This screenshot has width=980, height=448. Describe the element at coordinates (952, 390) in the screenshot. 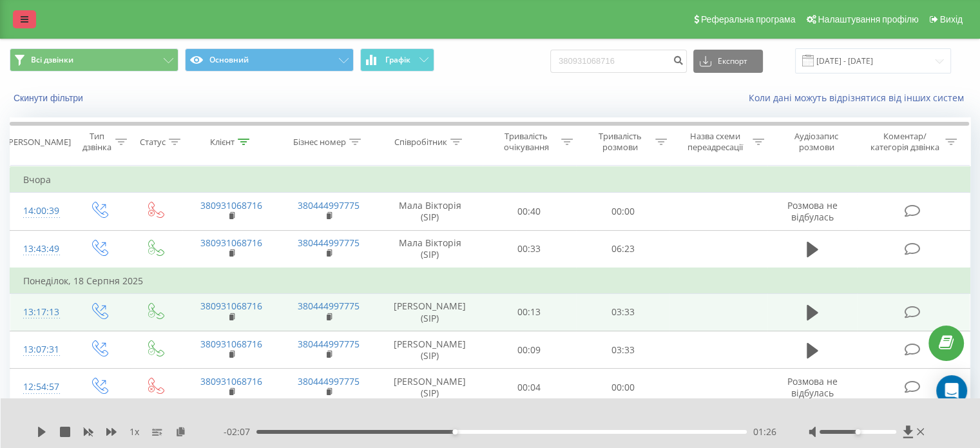

I see `div: Open Intercom Messenger` at that location.